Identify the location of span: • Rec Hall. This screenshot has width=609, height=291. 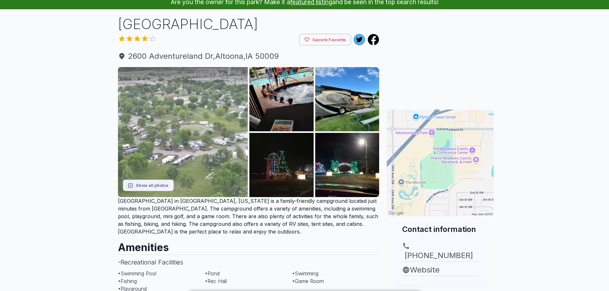
(216, 281).